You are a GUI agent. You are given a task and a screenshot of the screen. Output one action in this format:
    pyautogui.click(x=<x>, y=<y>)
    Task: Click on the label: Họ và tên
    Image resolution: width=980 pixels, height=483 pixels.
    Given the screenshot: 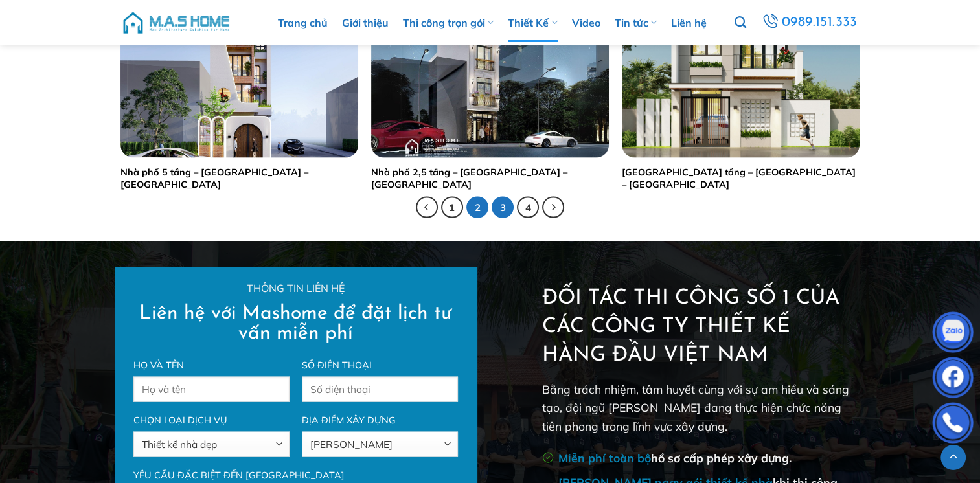 What is the action you would take?
    pyautogui.click(x=211, y=365)
    